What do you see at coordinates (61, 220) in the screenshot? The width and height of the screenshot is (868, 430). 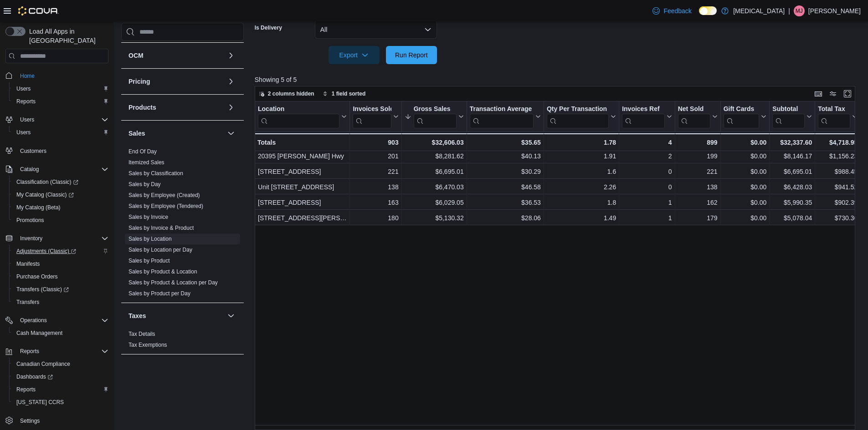 I see `button: Promotions` at bounding box center [61, 220].